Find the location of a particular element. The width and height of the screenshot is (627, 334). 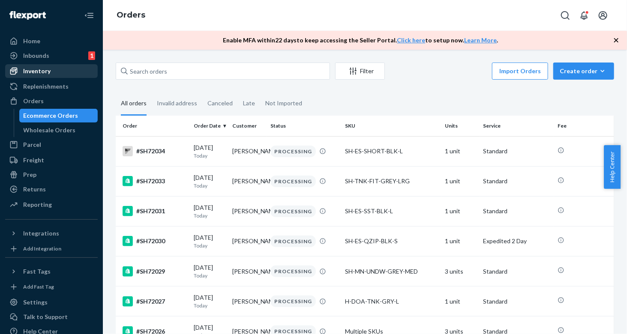

a: Parcel is located at coordinates (51, 145).